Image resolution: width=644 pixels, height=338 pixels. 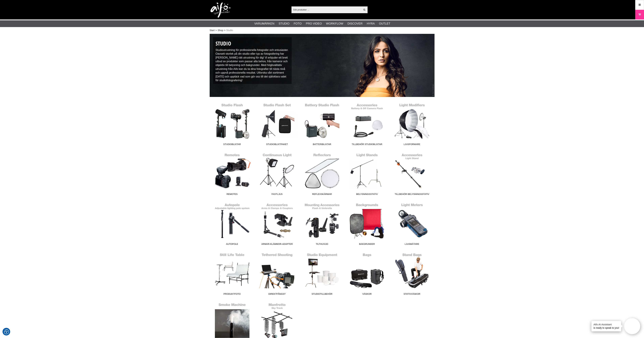 I want to click on img: Revisit consent button, so click(x=6, y=332).